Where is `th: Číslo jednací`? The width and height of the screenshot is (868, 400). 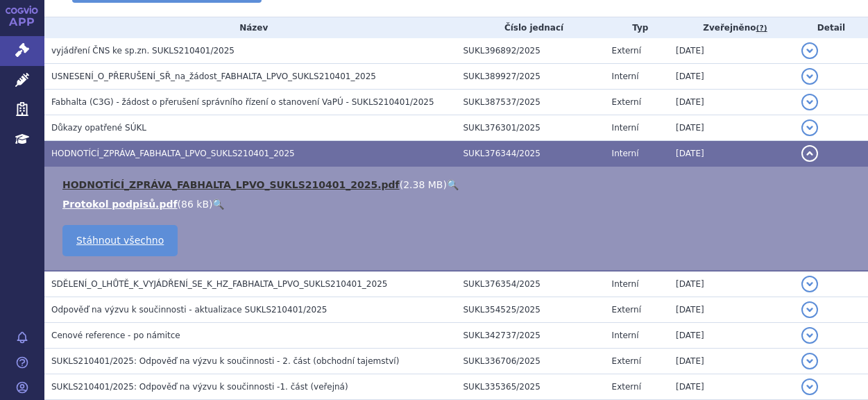 th: Číslo jednací is located at coordinates (531, 28).